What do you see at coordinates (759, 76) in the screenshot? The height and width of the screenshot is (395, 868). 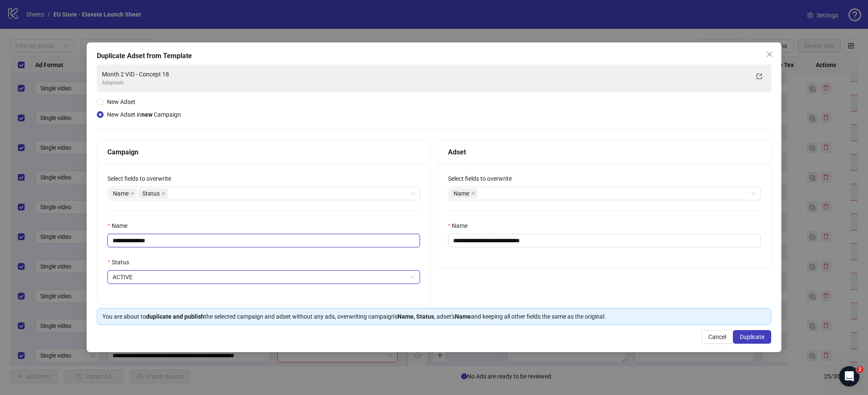 I see `span: export` at bounding box center [759, 76].